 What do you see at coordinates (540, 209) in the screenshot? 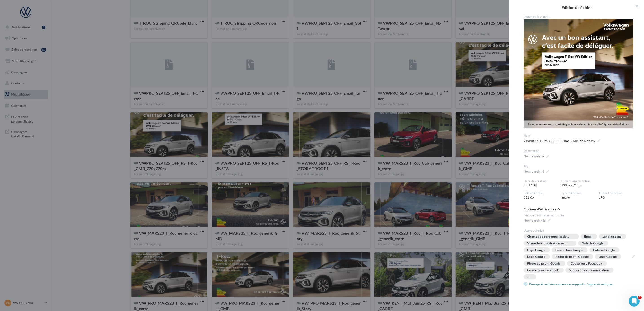
I see `span: Options d'utilisation` at bounding box center [540, 209].